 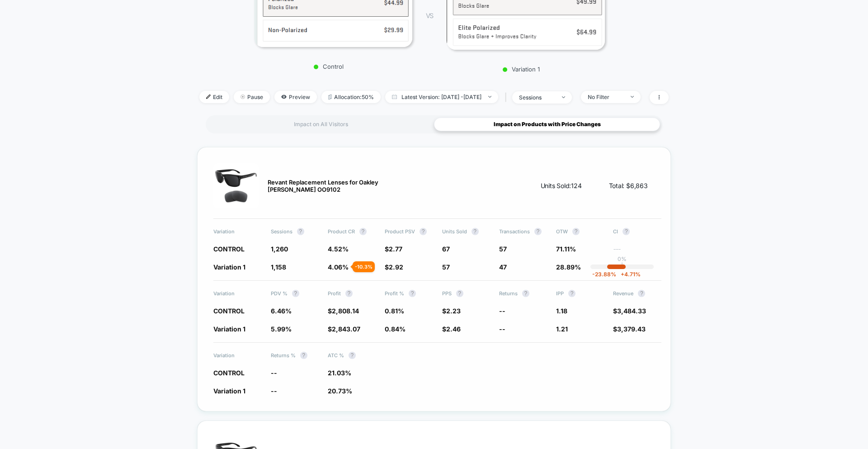 I want to click on span: Total: $ 6,863, so click(x=629, y=186).